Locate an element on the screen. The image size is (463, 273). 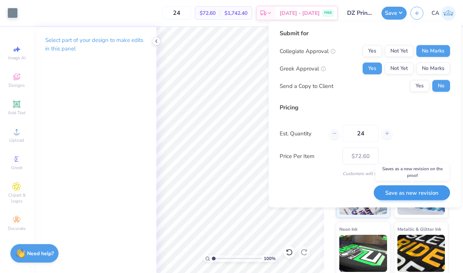
span: Upload is located at coordinates (17, 140).